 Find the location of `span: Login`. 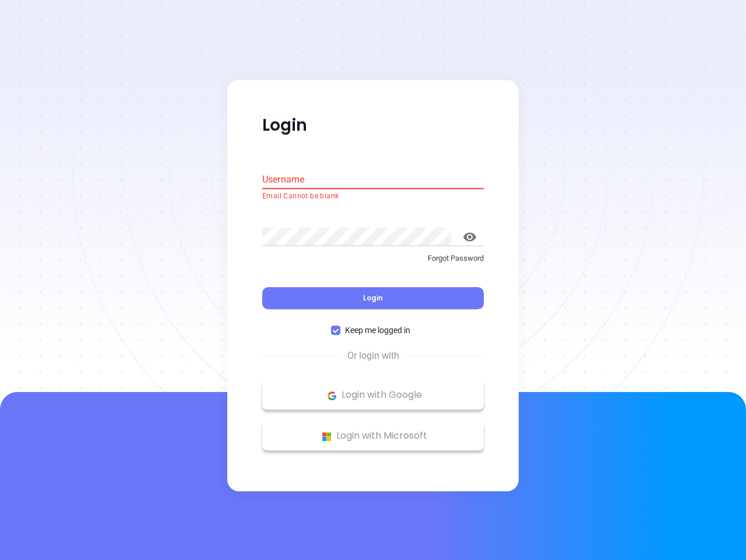

span: Login is located at coordinates (373, 298).